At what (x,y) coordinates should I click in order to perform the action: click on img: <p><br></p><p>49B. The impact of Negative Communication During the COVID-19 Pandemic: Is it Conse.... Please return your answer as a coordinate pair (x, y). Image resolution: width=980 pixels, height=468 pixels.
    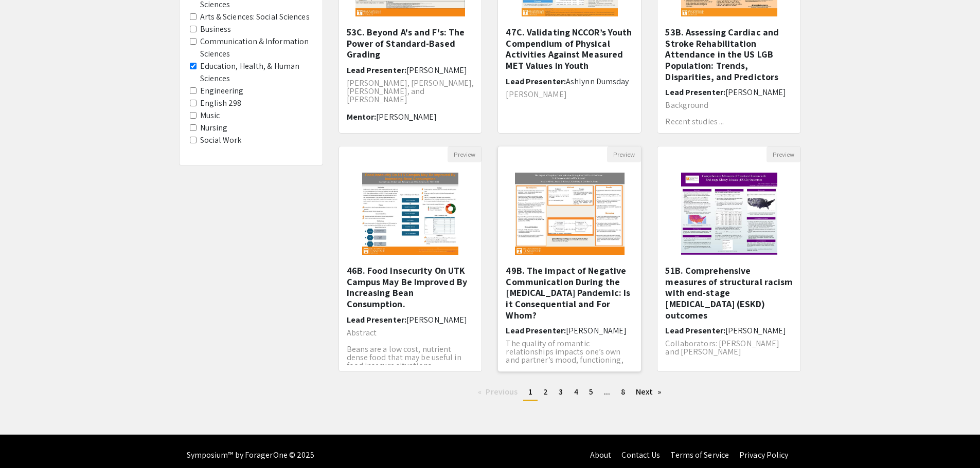
    Looking at the image, I should click on (569, 214).